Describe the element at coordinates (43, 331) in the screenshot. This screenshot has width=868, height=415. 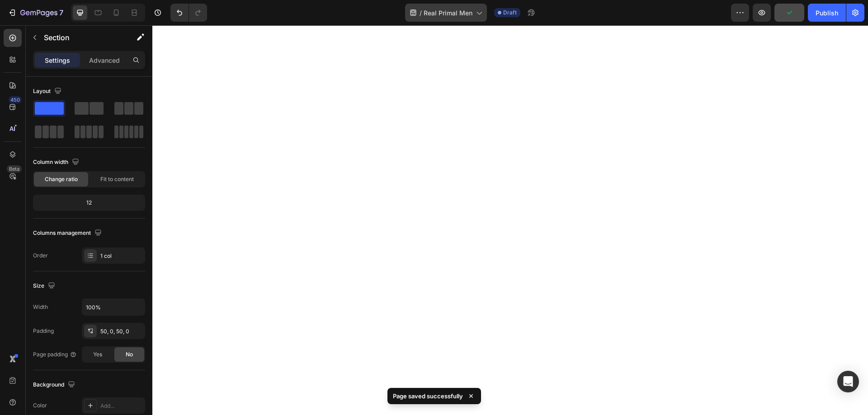
I see `div: Padding` at that location.